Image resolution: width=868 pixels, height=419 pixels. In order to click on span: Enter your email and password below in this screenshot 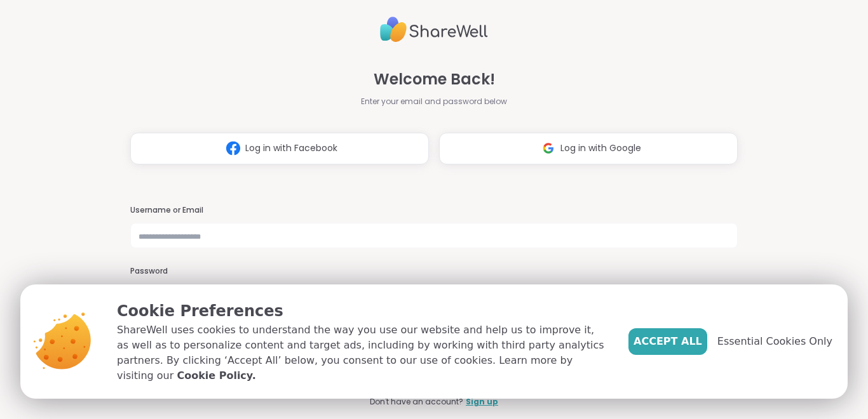, I will do `click(434, 101)`.